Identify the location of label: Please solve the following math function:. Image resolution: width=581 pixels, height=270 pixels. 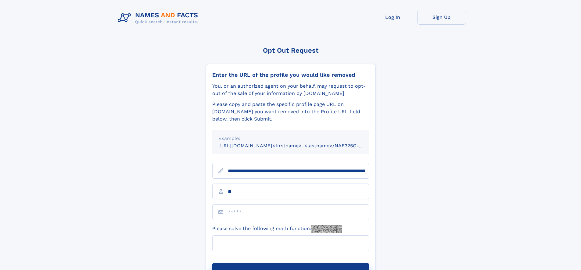
(277, 229).